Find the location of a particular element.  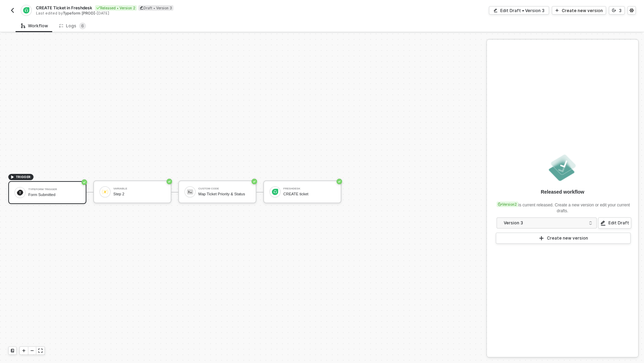

span: TRIGGER is located at coordinates (23, 177).